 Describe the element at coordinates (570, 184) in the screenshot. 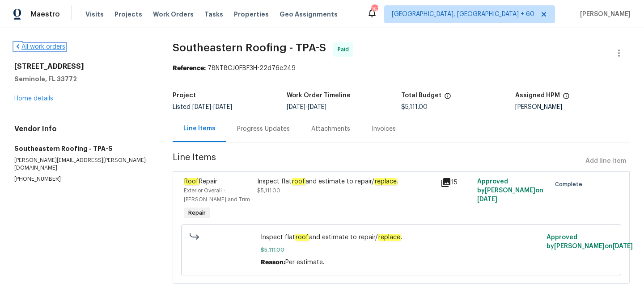

I see `span: Complete` at that location.